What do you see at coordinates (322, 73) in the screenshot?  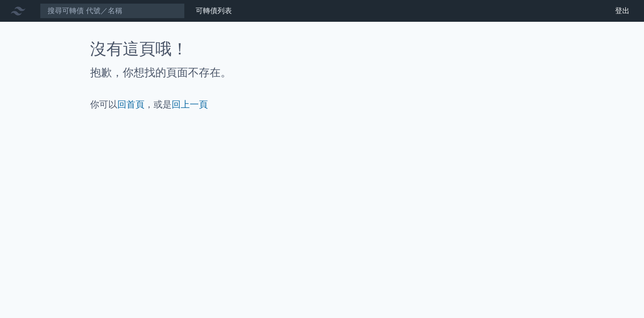 I see `h2: 抱歉，你想找的頁面不存在。` at bounding box center [322, 73].